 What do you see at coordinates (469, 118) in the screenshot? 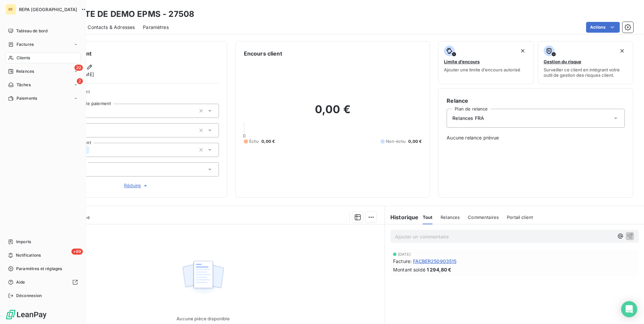
I see `span: Relances FRA` at bounding box center [469, 118].